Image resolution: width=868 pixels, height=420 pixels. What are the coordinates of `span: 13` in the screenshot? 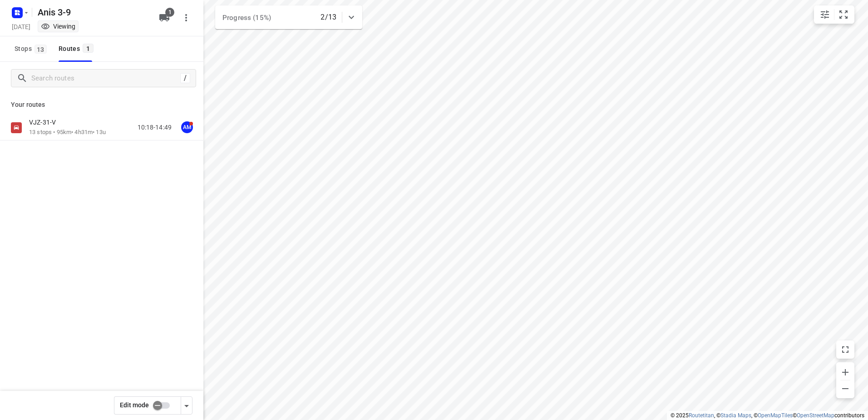 It's located at (40, 49).